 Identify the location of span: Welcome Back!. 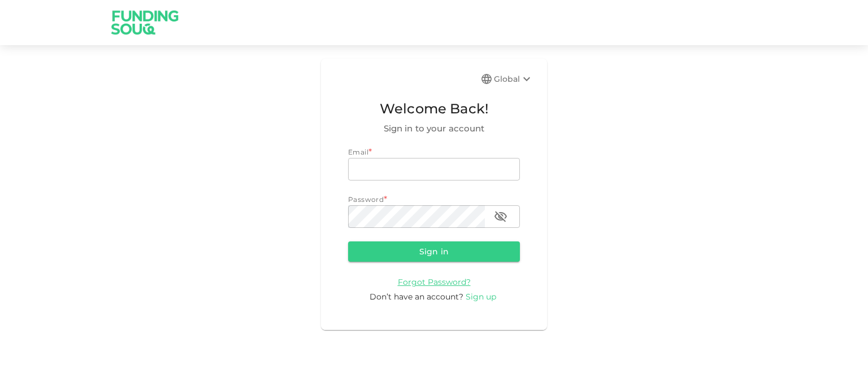
(434, 109).